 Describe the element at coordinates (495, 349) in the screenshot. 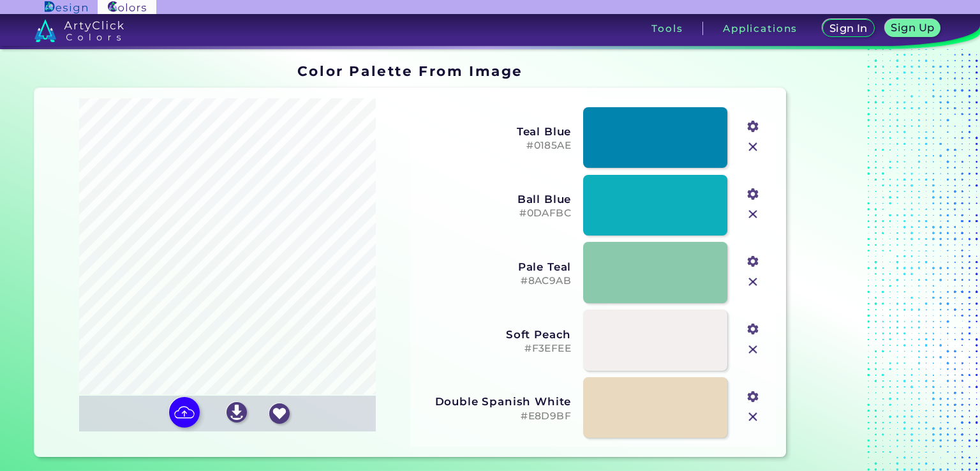

I see `h5: #F3EFEE` at that location.